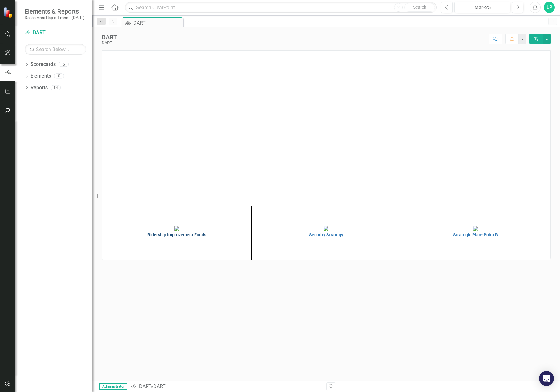  I want to click on a: Ridership Improvement Funds, so click(177, 231).